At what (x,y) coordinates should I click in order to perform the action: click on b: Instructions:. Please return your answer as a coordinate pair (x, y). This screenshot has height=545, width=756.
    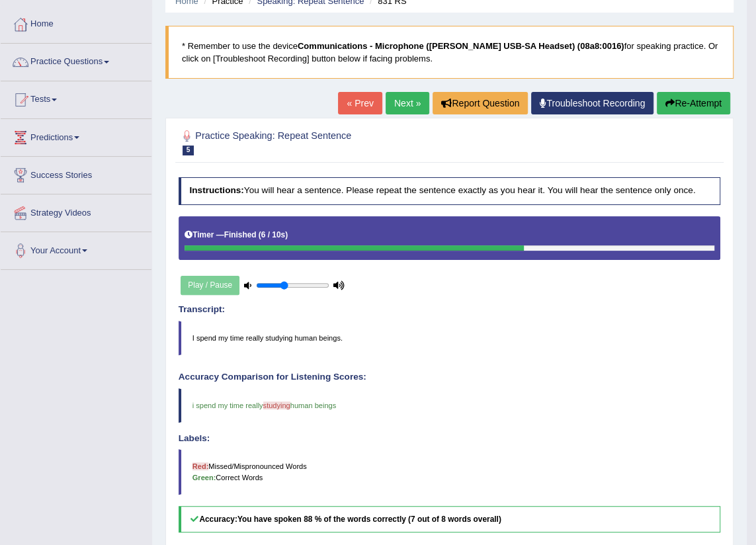
    Looking at the image, I should click on (216, 190).